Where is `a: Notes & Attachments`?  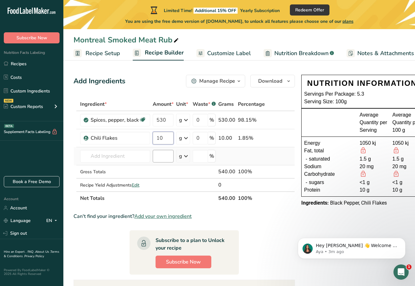
a: Notes & Attachments is located at coordinates (380, 53).